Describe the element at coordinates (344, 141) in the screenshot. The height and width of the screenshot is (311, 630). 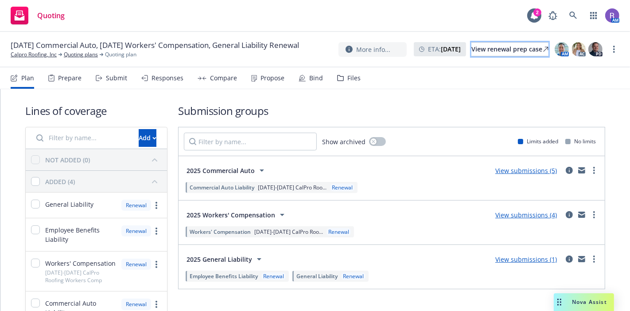
I see `span: Show archived` at that location.